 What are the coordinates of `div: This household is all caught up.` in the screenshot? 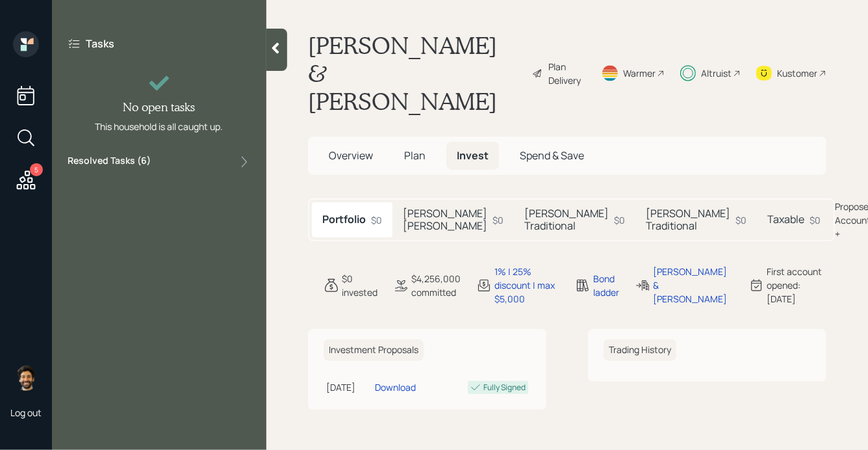 It's located at (159, 126).